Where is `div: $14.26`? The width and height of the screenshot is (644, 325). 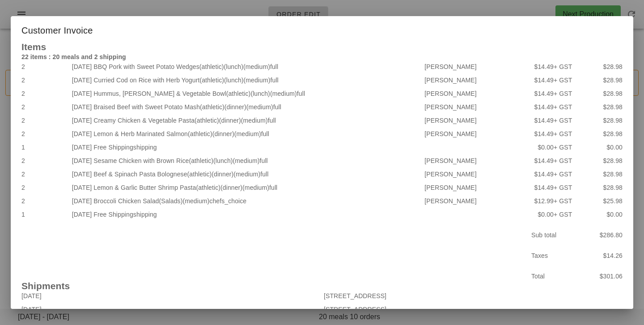
div: $14.26 is located at coordinates (603, 256).